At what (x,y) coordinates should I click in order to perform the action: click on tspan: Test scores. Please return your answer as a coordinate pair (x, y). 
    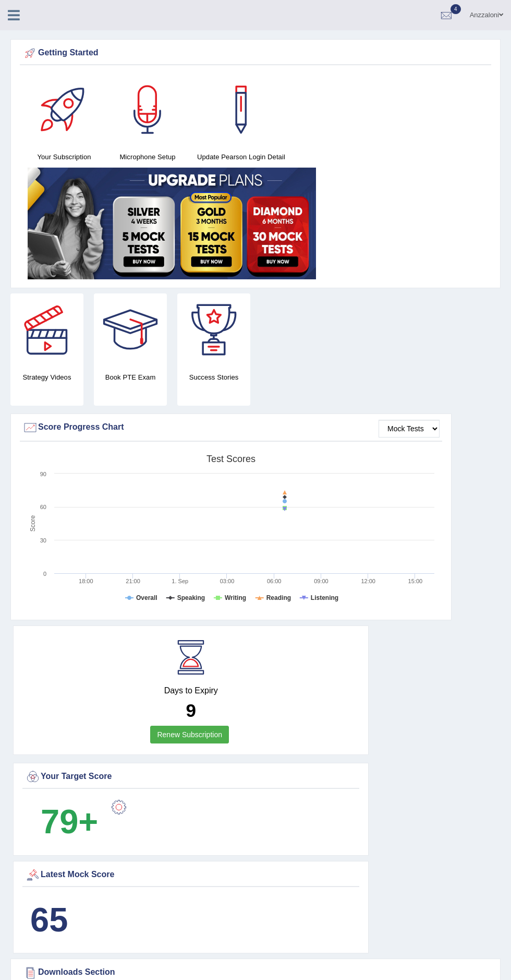
    Looking at the image, I should click on (231, 459).